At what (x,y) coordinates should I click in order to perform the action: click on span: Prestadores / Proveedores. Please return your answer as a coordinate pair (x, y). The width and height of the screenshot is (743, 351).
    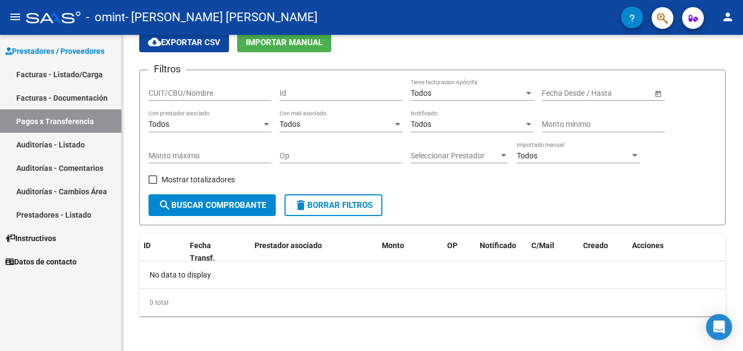
    Looking at the image, I should click on (55, 51).